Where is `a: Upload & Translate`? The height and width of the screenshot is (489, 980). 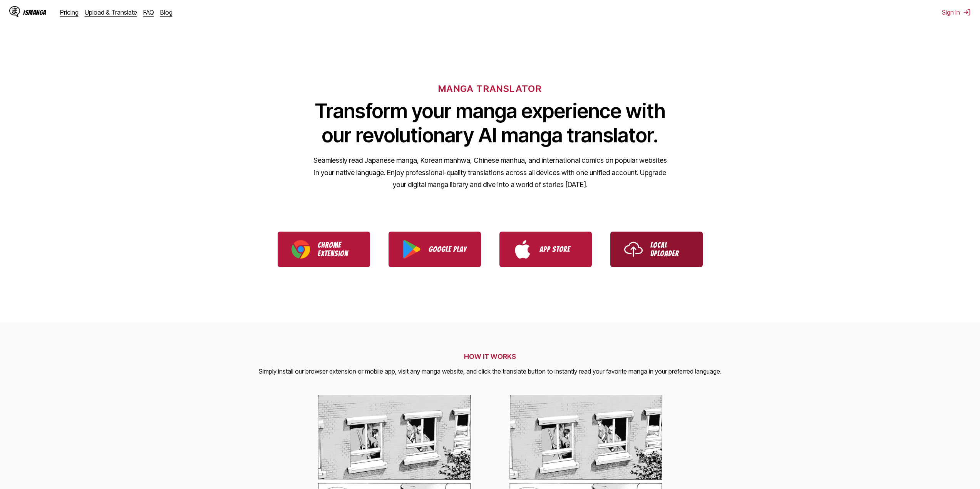
a: Upload & Translate is located at coordinates (111, 12).